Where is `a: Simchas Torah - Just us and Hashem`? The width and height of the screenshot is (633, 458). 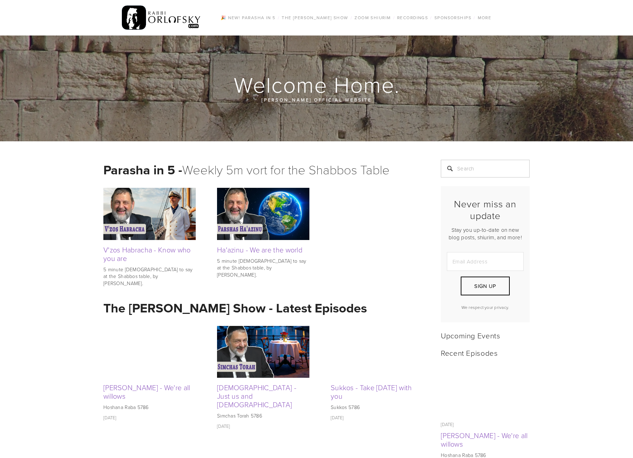 a: Simchas Torah - Just us and Hashem is located at coordinates (263, 352).